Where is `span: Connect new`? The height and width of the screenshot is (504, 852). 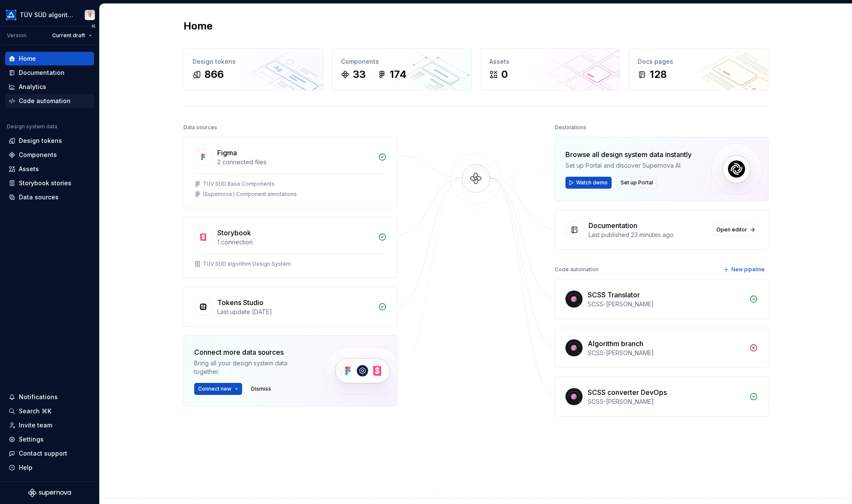
span: Connect new is located at coordinates (215, 389).